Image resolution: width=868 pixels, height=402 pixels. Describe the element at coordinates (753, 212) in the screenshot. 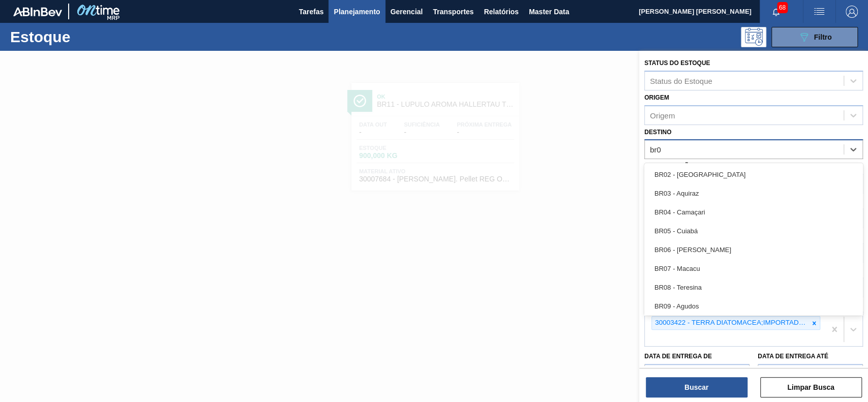

I see `div: BR04 - Camaçari` at that location.